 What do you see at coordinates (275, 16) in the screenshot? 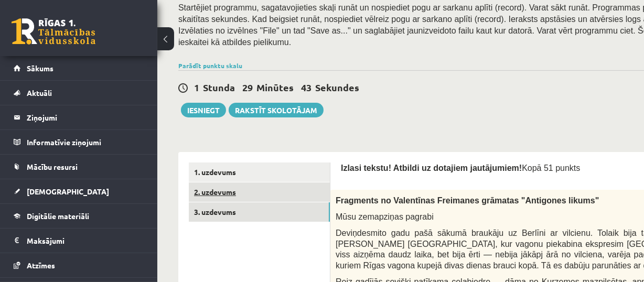
I see `body: Bagātinātā teksta redaktors, wiswyg-editor-user-answer-47433876160700` at bounding box center [275, 16].